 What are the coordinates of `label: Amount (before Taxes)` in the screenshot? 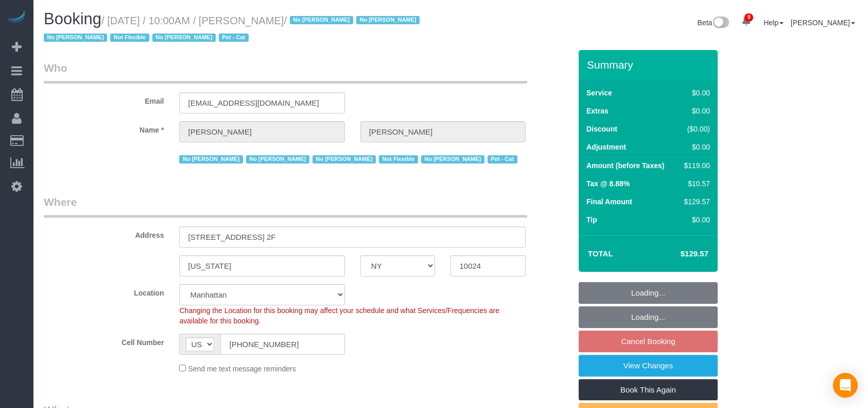 It's located at (625, 166).